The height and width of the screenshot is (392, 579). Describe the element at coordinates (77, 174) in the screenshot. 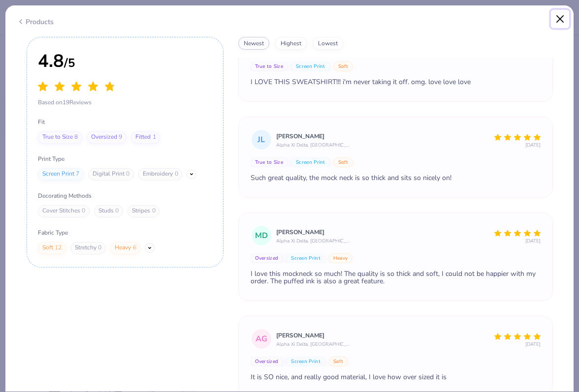

I see `span: 7` at that location.